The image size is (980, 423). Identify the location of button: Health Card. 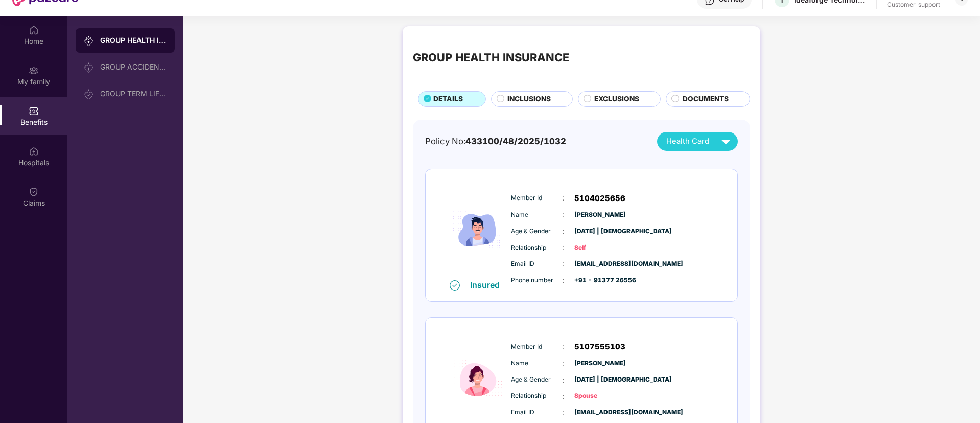
(697, 141).